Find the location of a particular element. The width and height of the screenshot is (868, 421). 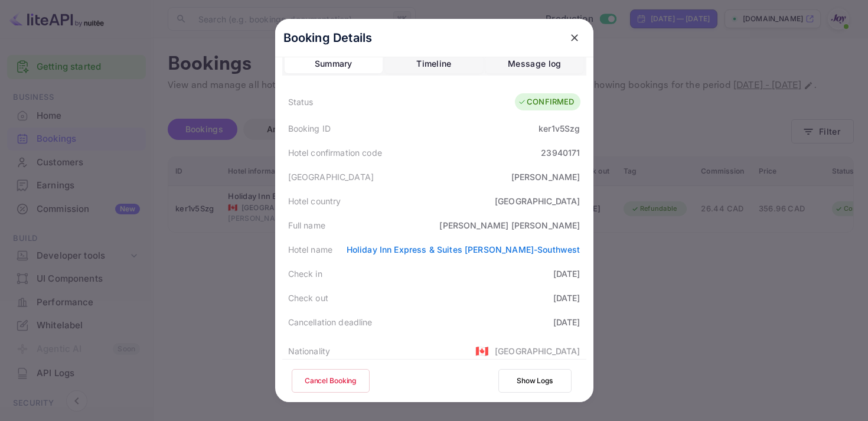

div: Cancellation deadline is located at coordinates (330, 322).